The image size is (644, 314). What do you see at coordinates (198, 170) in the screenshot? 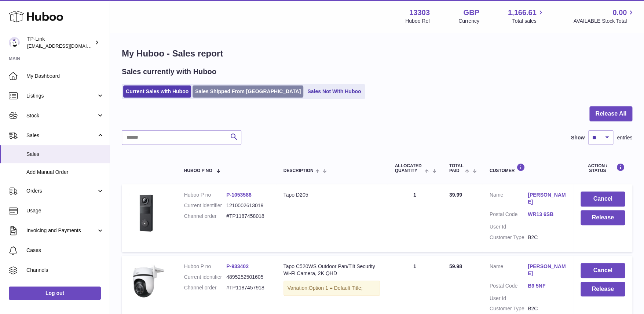
I see `span: Huboo P no` at bounding box center [198, 170].